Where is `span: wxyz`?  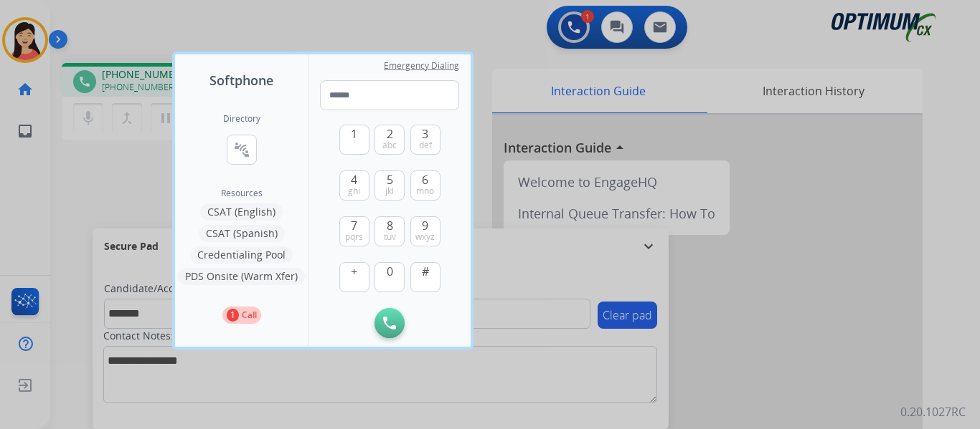 span: wxyz is located at coordinates (424, 237).